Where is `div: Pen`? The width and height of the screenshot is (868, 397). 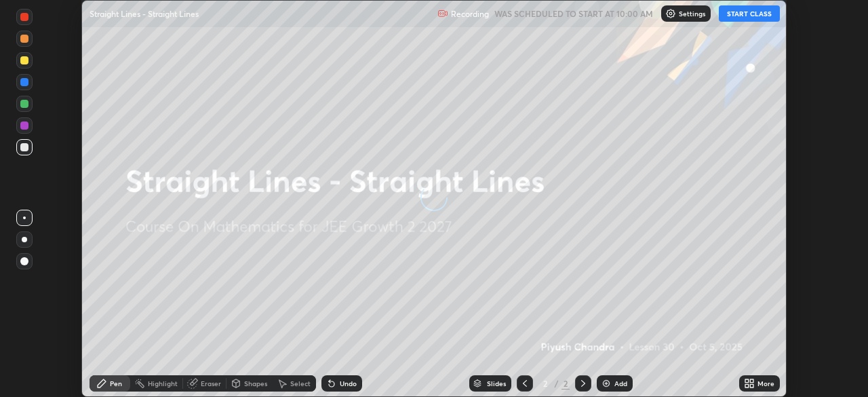 div: Pen is located at coordinates (116, 383).